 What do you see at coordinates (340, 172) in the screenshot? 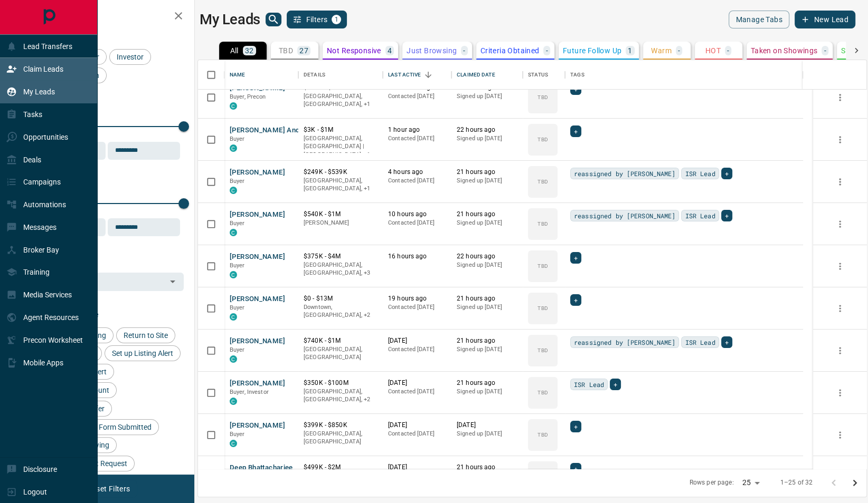
I see `p: $249K - $539K` at bounding box center [340, 172].